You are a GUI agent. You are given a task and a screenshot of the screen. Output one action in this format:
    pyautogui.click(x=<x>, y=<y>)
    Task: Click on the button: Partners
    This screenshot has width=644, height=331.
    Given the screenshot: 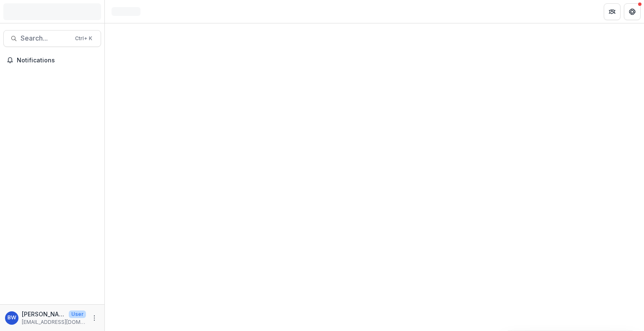 What is the action you would take?
    pyautogui.click(x=612, y=12)
    